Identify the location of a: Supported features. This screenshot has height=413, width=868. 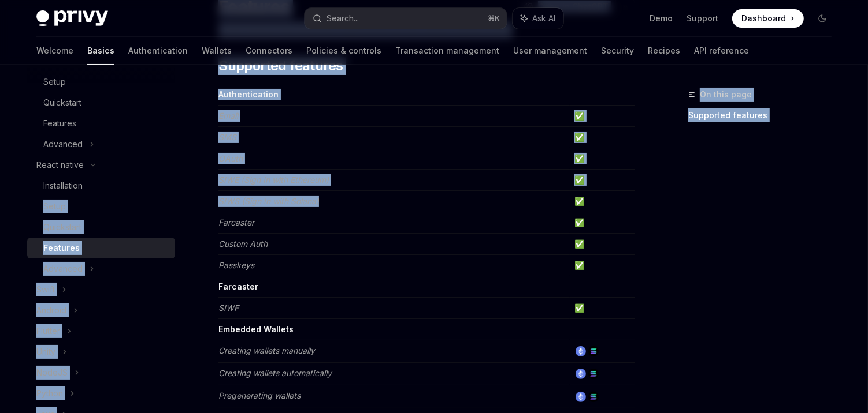
(764, 115).